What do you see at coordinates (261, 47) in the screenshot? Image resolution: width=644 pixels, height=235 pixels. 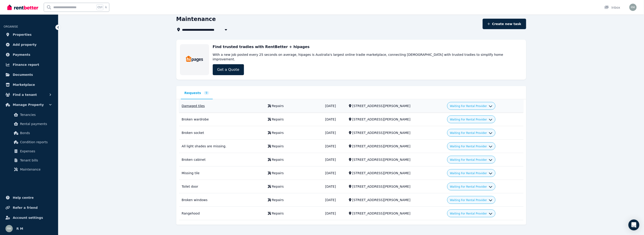 I see `h3: Find trusted tradies with RentBetter + hipages` at bounding box center [261, 47].